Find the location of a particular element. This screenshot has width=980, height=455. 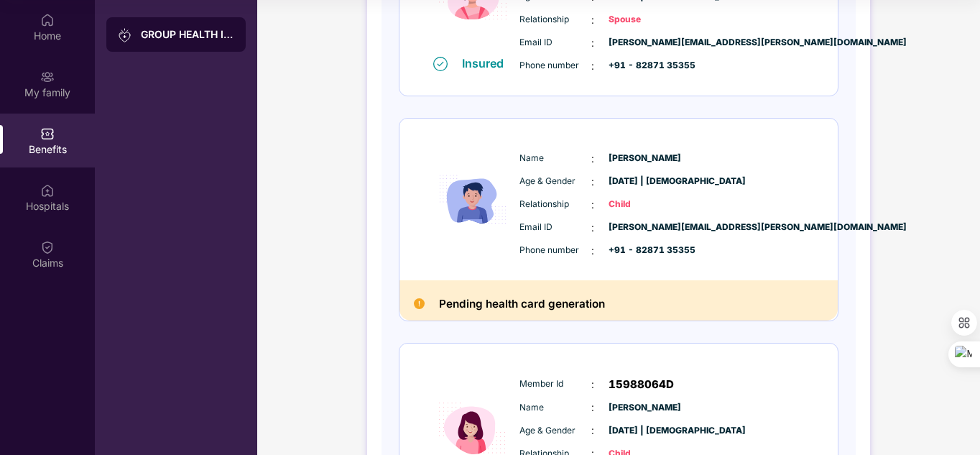

img: svg+xml;base64,PHN2ZyBpZD0iSG9tZSIgeG1sbnM9Imh0dHA6Ly93d3cudzMub3JnLzIwMDAvc3ZnIiB3aWR0aD0iMjAiIG... is located at coordinates (47, 20).